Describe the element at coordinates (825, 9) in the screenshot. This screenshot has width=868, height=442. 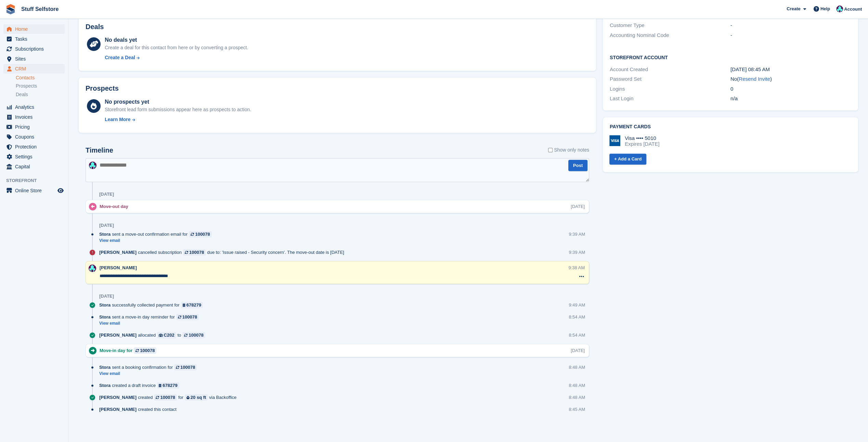
I see `span: Help` at that location.